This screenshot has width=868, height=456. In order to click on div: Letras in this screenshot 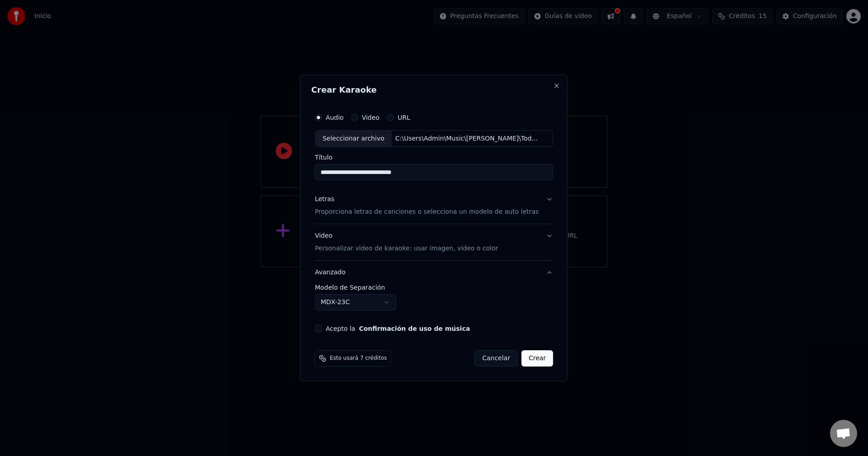, I will do `click(324, 200)`.